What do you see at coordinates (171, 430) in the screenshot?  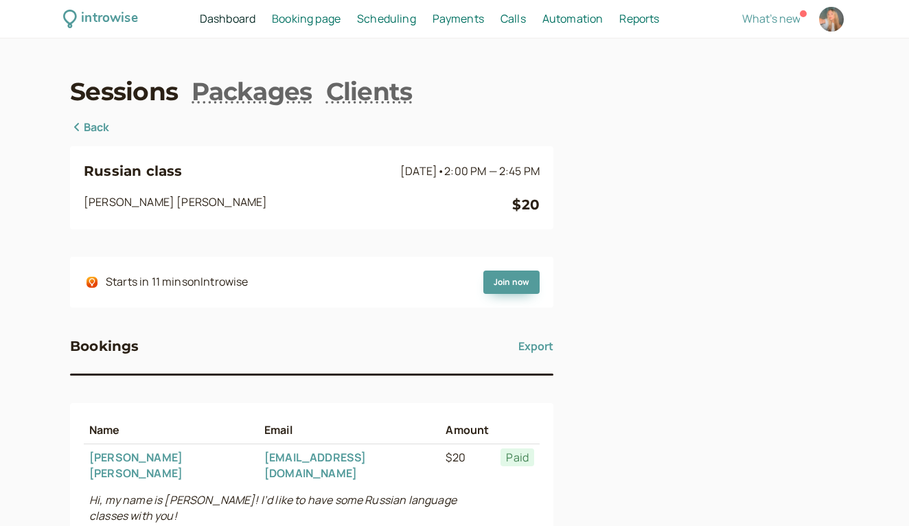 I see `th: Name` at bounding box center [171, 430].